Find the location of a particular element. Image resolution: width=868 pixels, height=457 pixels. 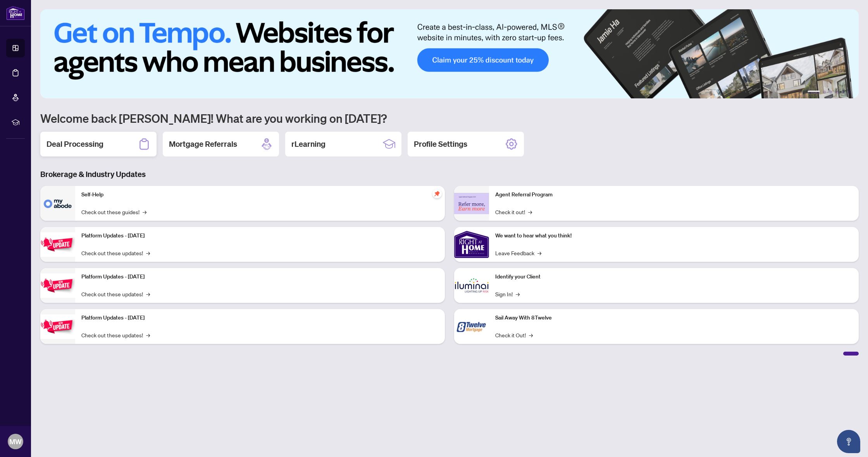

p: Sail Away With 8Twelve is located at coordinates (674, 318).